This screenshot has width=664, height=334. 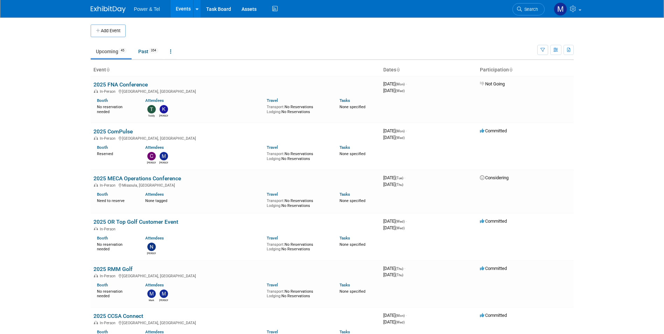 What do you see at coordinates (530, 9) in the screenshot?
I see `span: Search` at bounding box center [530, 9].